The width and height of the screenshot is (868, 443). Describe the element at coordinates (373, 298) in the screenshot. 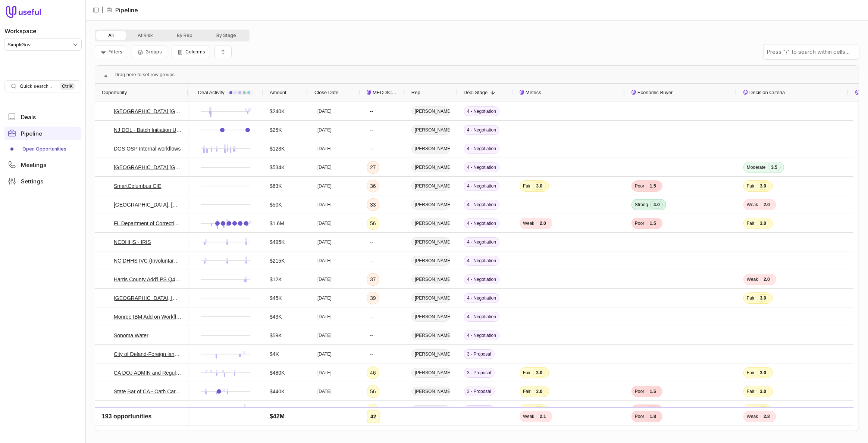

I see `div: 39` at that location.